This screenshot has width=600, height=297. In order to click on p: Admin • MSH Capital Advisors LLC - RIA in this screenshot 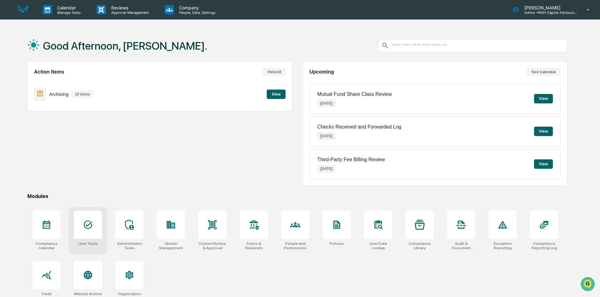, I will do `click(548, 13)`.